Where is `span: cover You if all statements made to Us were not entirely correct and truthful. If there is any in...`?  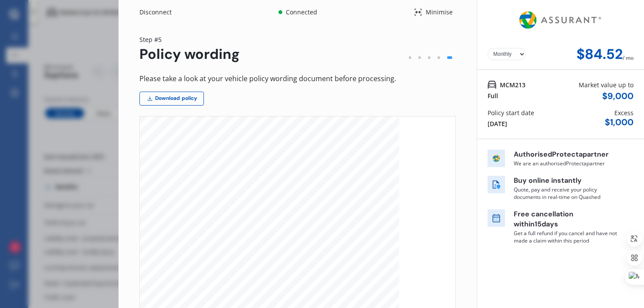 span: cover You if all statements made to Us were not entirely correct and truthful. If there is any in... is located at coordinates (270, 294).